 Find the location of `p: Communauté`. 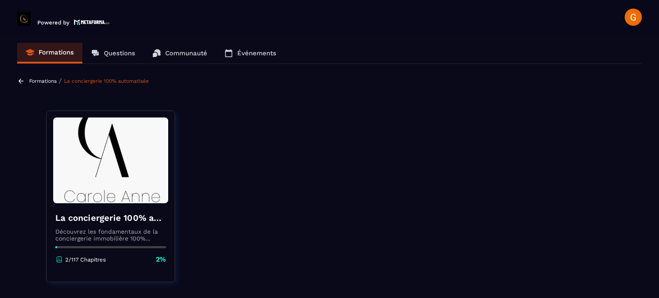

p: Communauté is located at coordinates (186, 53).